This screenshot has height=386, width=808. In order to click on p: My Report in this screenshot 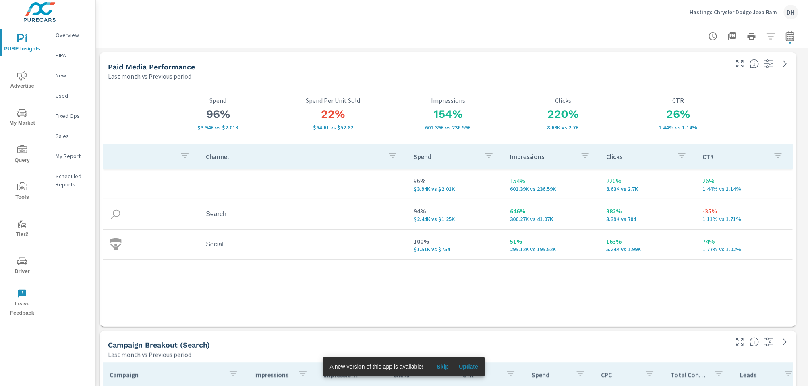, I will do `click(72, 156)`.